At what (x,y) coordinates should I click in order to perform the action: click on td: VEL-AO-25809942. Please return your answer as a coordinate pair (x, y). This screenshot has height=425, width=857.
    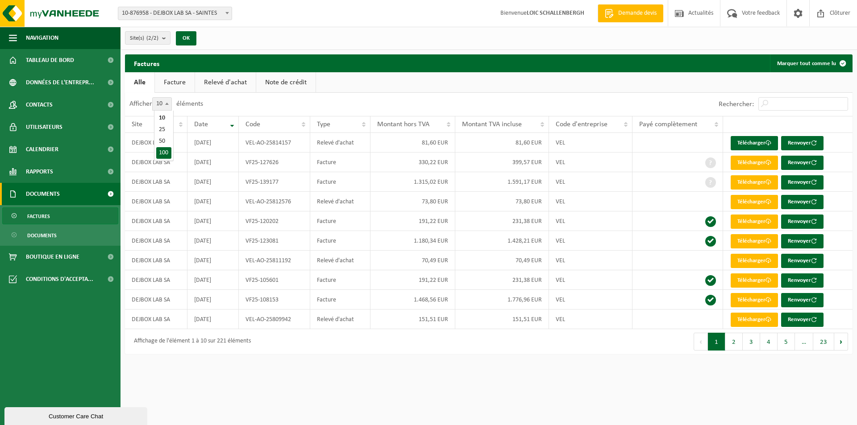
    Looking at the image, I should click on (274, 320).